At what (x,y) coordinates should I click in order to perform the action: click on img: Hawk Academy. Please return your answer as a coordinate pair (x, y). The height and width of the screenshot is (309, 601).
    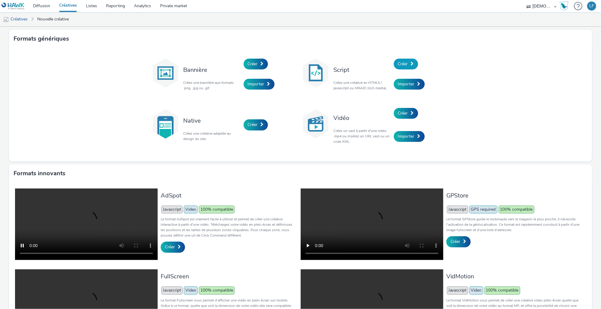
    Looking at the image, I should click on (564, 6).